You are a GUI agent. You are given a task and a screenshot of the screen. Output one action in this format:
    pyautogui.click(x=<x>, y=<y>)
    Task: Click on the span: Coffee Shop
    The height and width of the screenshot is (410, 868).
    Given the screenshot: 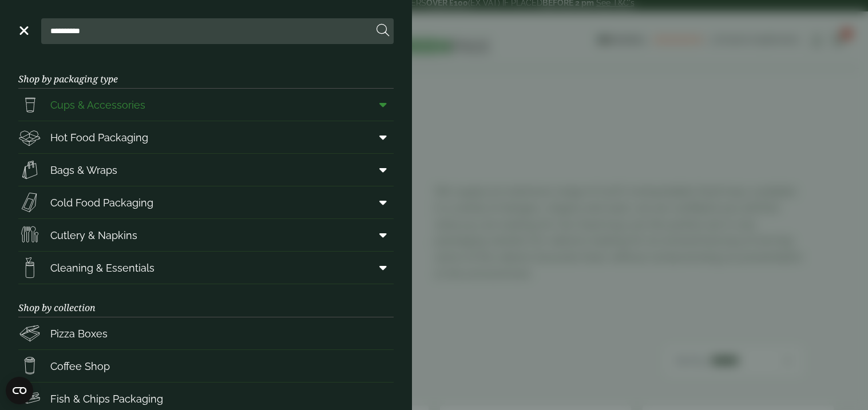 What is the action you would take?
    pyautogui.click(x=80, y=366)
    